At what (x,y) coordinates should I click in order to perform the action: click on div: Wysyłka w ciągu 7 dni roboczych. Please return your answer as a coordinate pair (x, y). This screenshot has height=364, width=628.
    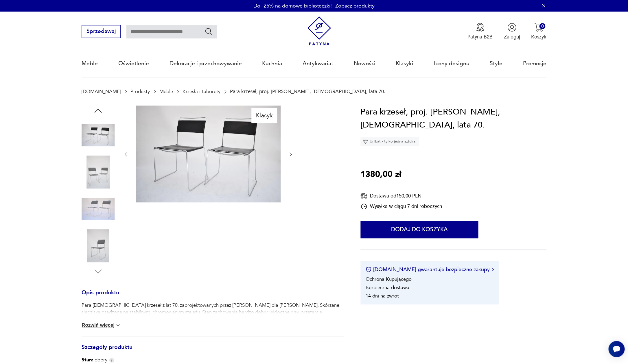
    Looking at the image, I should click on (401, 207).